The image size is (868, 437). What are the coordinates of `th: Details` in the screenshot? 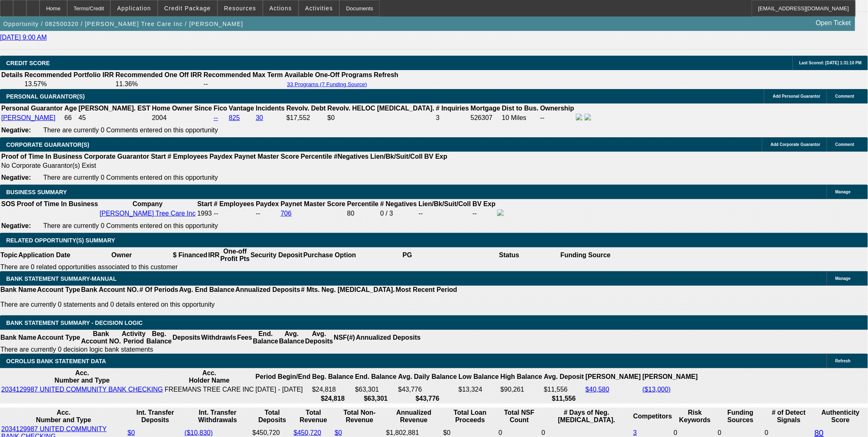 It's located at (12, 75).